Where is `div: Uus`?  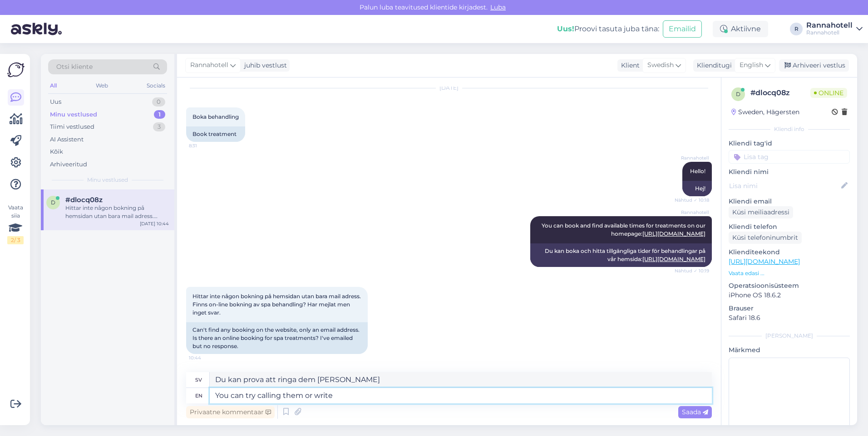
div: Uus is located at coordinates (55, 102).